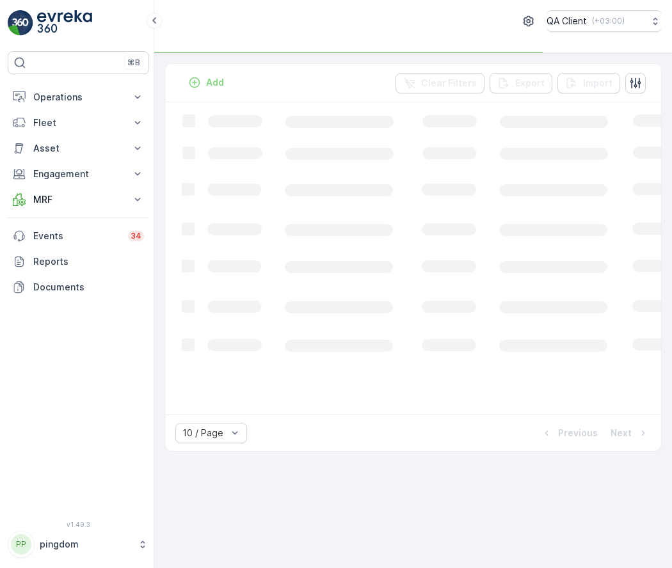 Image resolution: width=672 pixels, height=568 pixels. What do you see at coordinates (630, 433) in the screenshot?
I see `button: Next` at bounding box center [630, 433].